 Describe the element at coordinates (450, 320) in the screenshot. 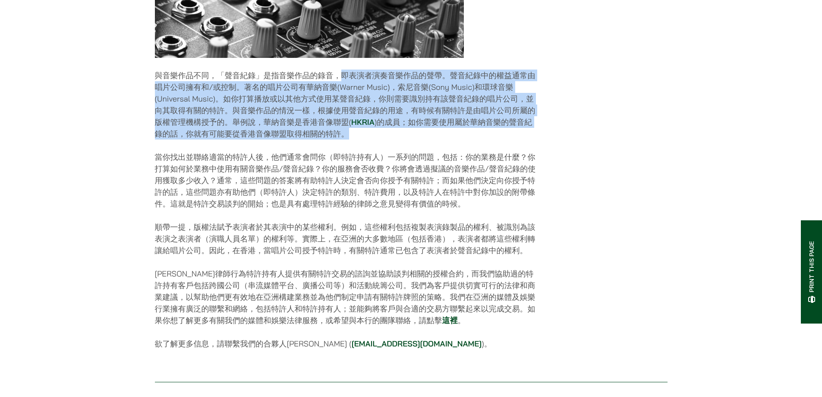

I see `a: 這裡` at that location.